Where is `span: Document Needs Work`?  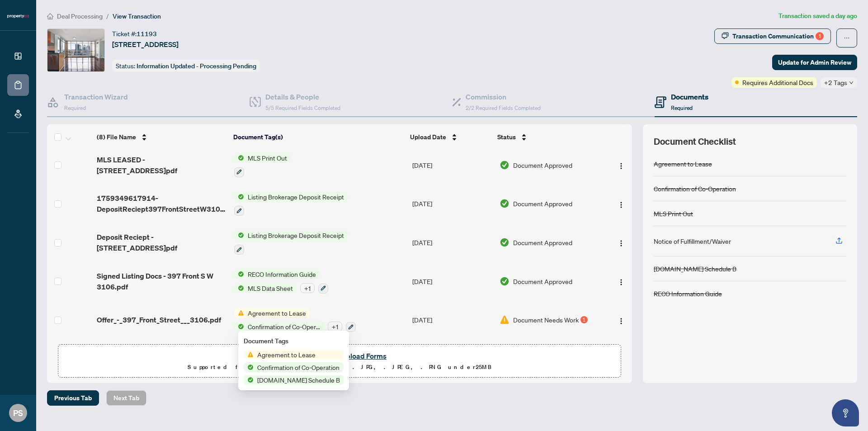
span: Document Needs Work is located at coordinates (546, 319).